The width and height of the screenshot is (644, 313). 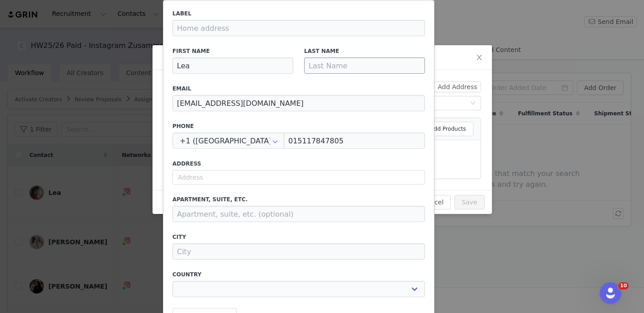 What do you see at coordinates (364, 66) in the screenshot?
I see `input: Last Name` at bounding box center [364, 66].